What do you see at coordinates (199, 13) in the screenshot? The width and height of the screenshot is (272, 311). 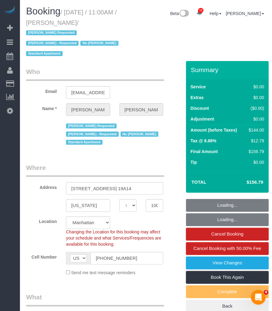 I see `a: 11` at bounding box center [199, 13].